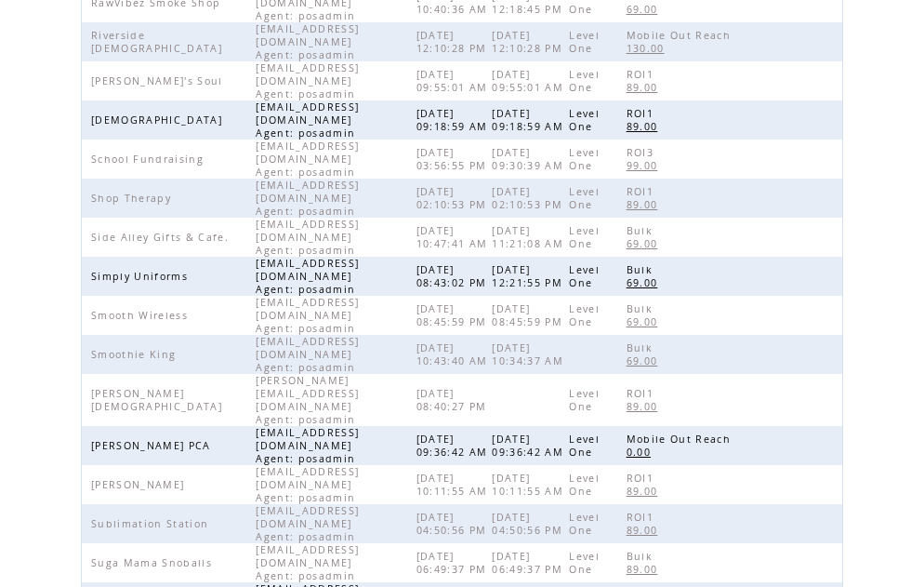  I want to click on span: Simply Uniforms, so click(141, 276).